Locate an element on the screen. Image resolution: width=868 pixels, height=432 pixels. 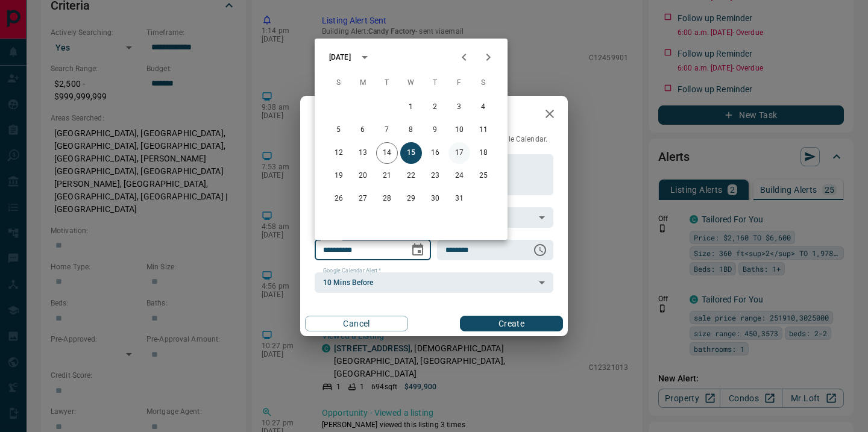
button: 16 is located at coordinates (435, 153).